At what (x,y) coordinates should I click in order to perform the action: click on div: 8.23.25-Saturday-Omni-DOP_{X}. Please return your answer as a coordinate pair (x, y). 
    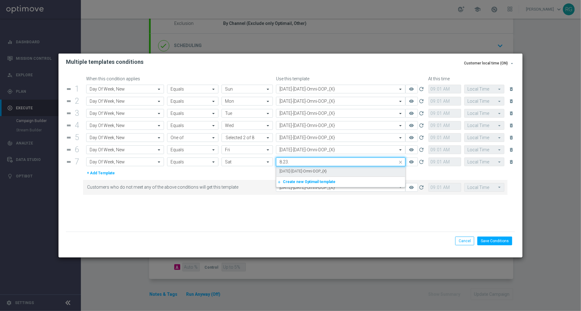
    Looking at the image, I should click on (340, 171).